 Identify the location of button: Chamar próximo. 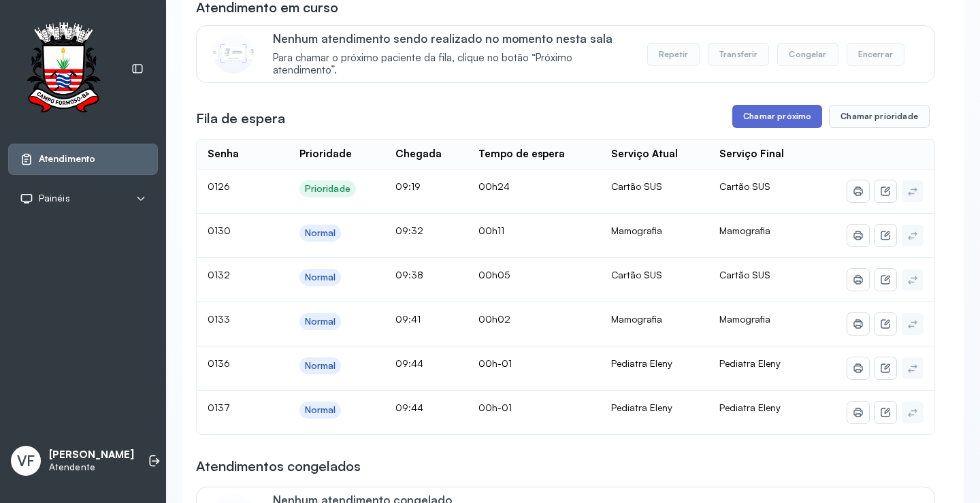
(777, 117).